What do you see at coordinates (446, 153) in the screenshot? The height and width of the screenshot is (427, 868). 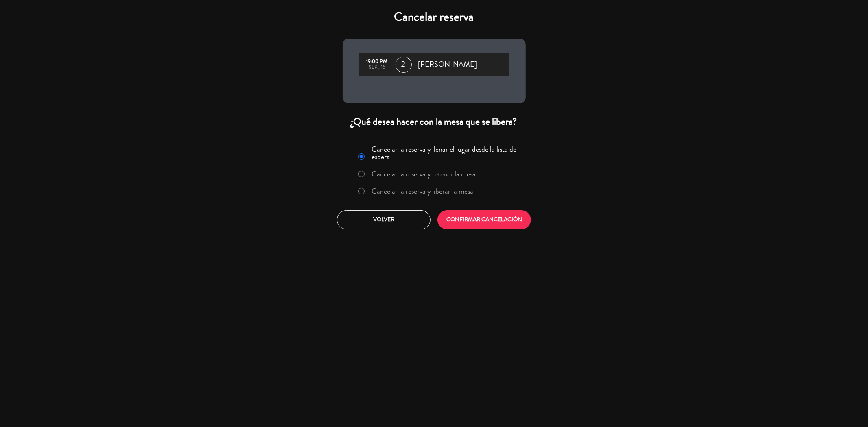 I see `label: Cancelar la reserva y llenar el lugar desde la lista de espera` at bounding box center [446, 153].